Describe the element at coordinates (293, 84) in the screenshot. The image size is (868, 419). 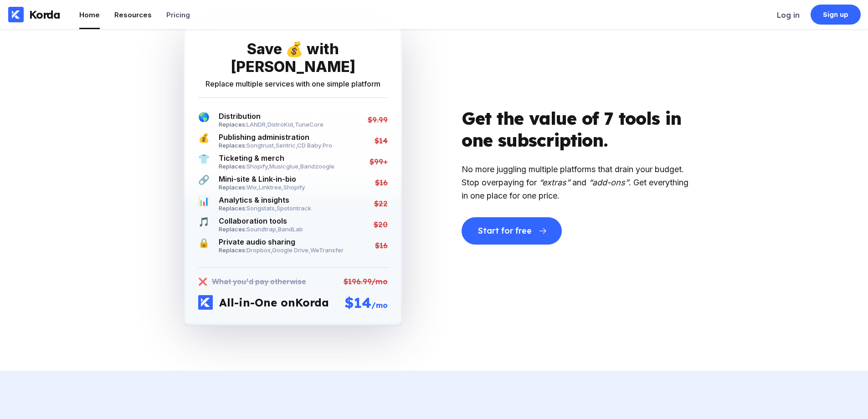
I see `div: Replace multiple services with one simple platform` at that location.